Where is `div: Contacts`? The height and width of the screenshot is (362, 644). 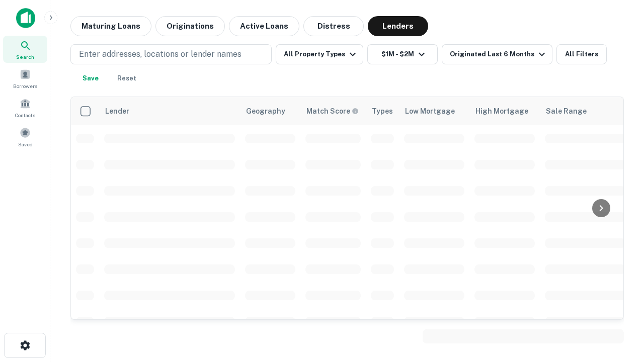 div: Contacts is located at coordinates (25, 107).